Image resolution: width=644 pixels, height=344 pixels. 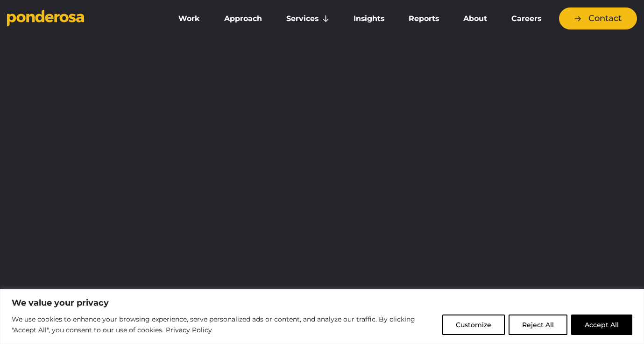 I want to click on a: Reports, so click(x=424, y=19).